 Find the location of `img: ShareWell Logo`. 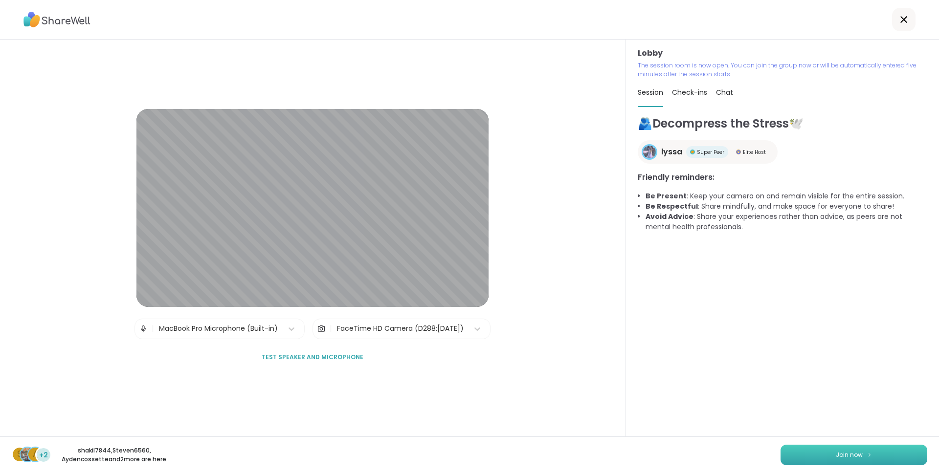

img: ShareWell Logo is located at coordinates (57, 20).